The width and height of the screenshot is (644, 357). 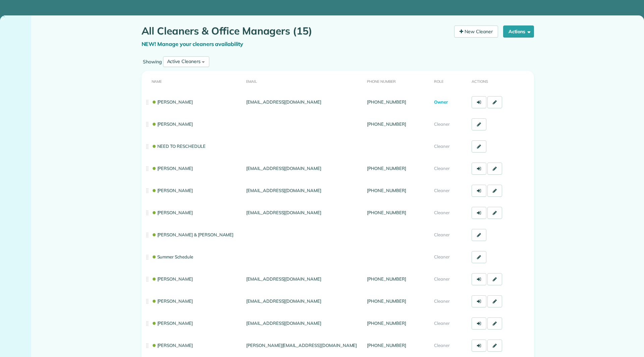 I want to click on a: Summer Schedule, so click(x=173, y=257).